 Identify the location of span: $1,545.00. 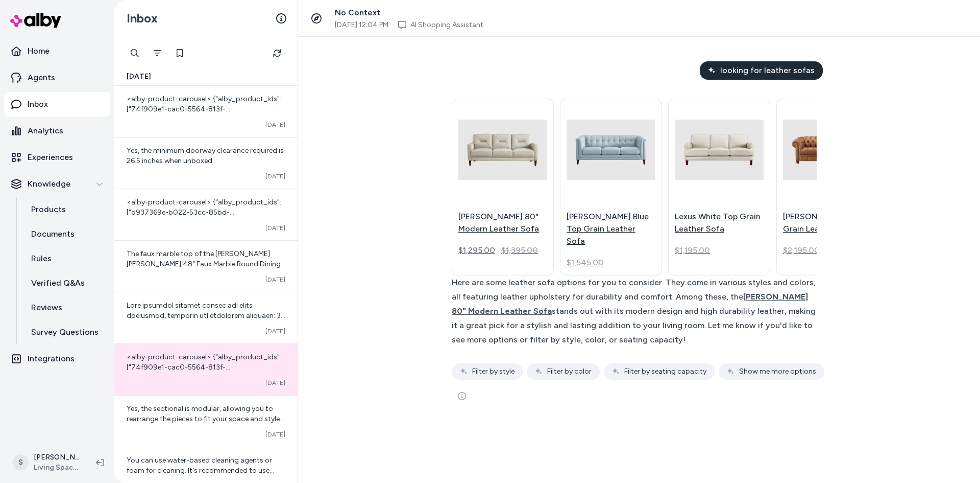
(585, 263).